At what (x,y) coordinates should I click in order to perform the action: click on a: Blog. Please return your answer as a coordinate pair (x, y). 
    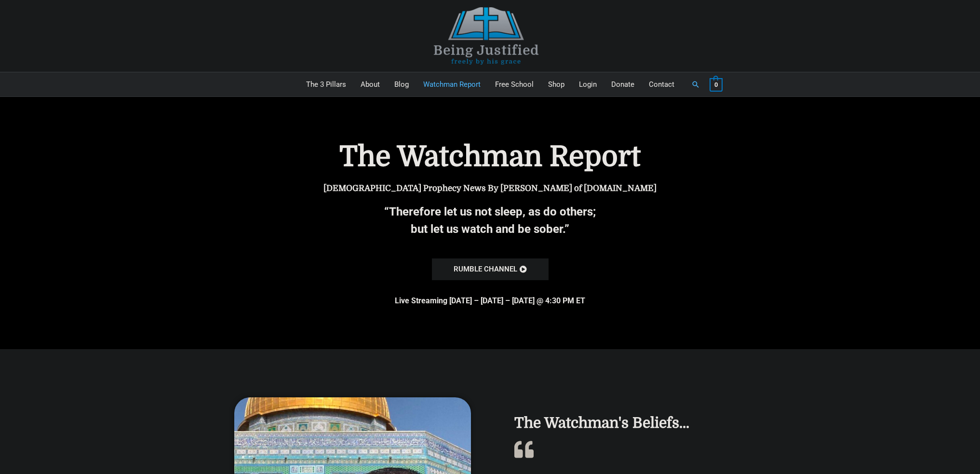
    Looking at the image, I should click on (402, 85).